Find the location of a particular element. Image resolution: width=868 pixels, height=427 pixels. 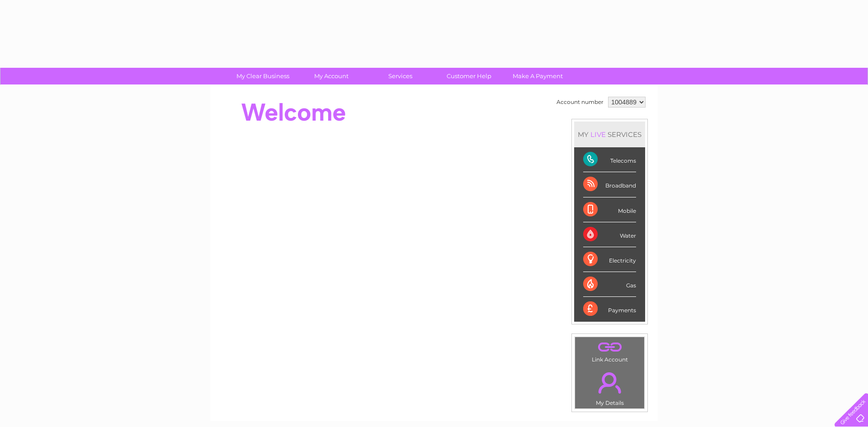

div: LIVE is located at coordinates (598, 134).